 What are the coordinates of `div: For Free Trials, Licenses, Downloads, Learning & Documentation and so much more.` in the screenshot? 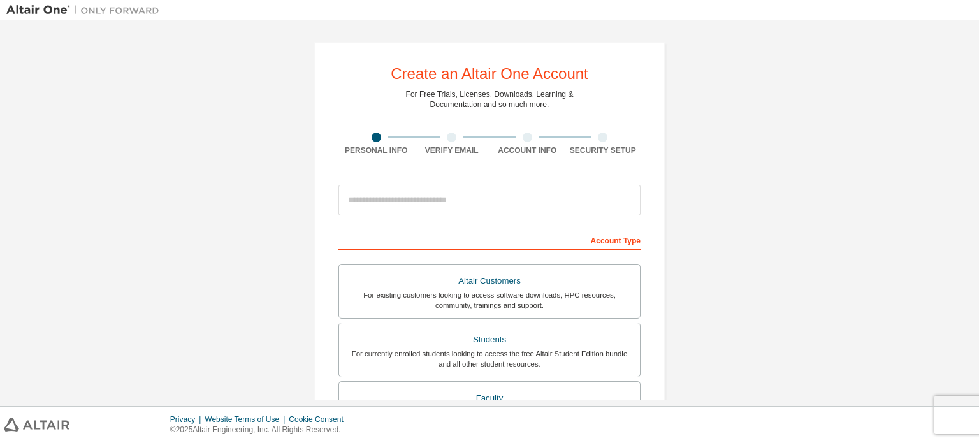 It's located at (489, 99).